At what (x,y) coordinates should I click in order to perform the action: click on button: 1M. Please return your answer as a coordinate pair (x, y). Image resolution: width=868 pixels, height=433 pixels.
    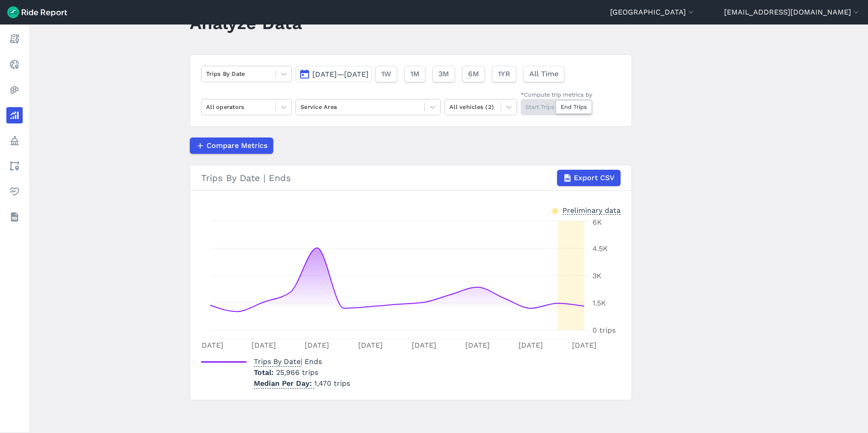
    Looking at the image, I should click on (415, 74).